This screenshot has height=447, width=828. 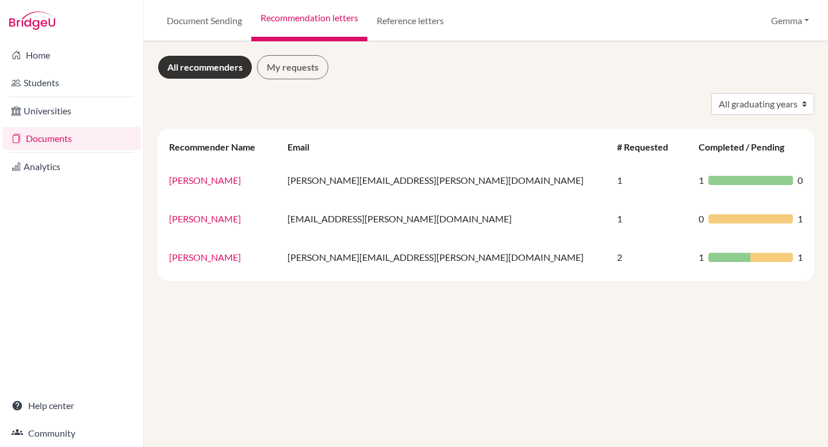 What do you see at coordinates (71, 139) in the screenshot?
I see `a: Documents` at bounding box center [71, 139].